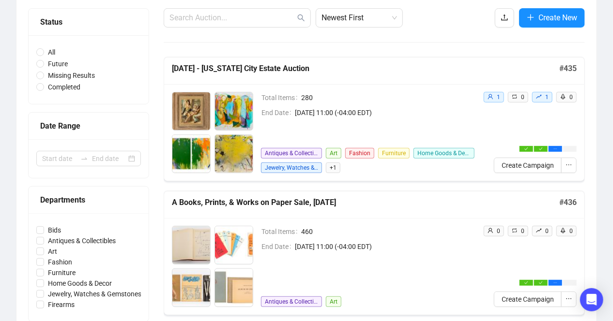  I want to click on span: Completed, so click(64, 87).